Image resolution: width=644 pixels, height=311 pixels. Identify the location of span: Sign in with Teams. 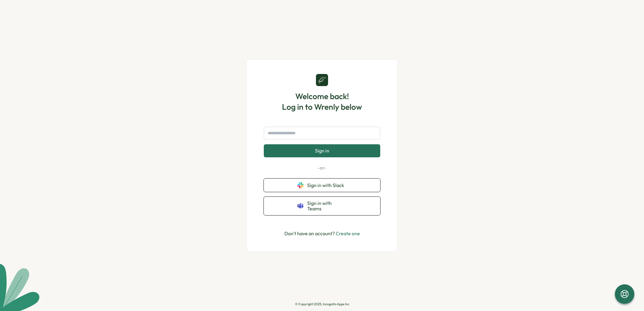
(327, 206).